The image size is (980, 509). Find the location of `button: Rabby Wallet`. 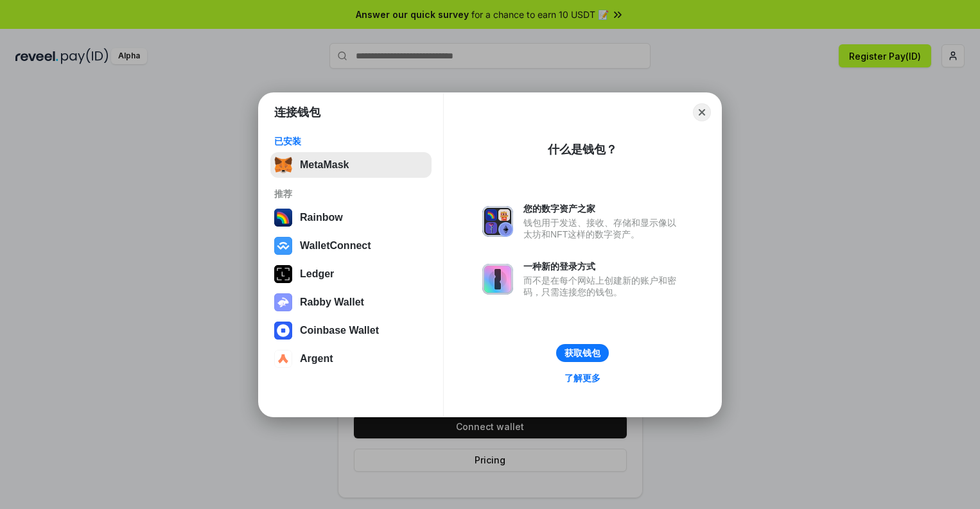

button: Rabby Wallet is located at coordinates (351, 303).